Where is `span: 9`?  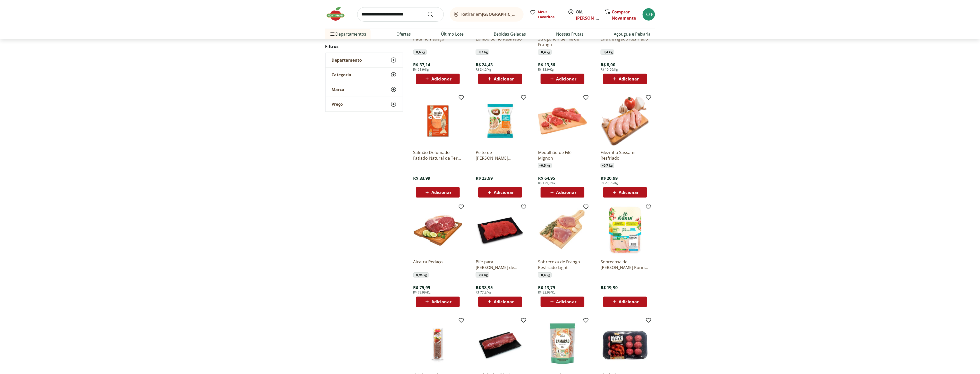
span: 9 is located at coordinates (652, 14).